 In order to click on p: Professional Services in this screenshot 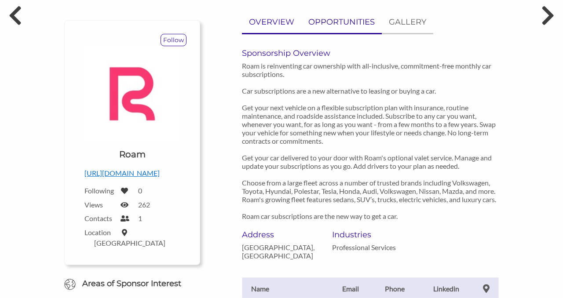, I will do `click(370, 247)`.